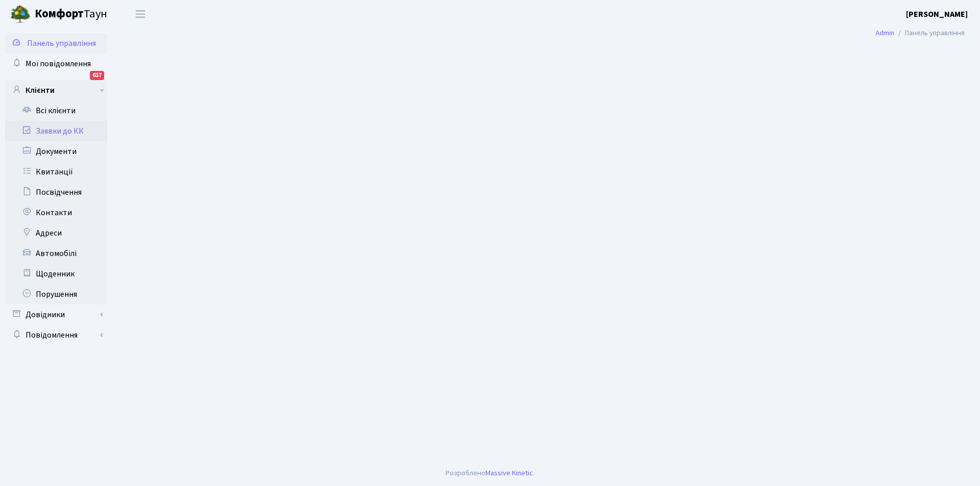 This screenshot has height=486, width=980. I want to click on div: 617, so click(97, 76).